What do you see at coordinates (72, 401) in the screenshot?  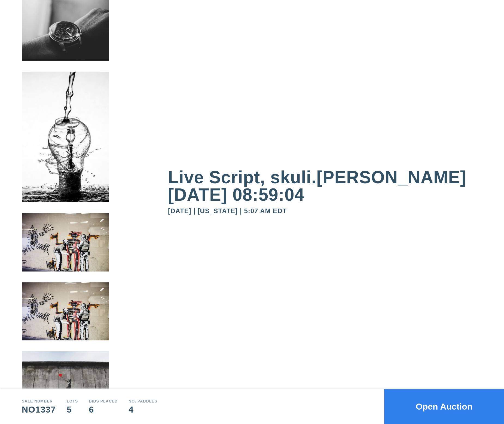 I see `div: Lots` at bounding box center [72, 401].